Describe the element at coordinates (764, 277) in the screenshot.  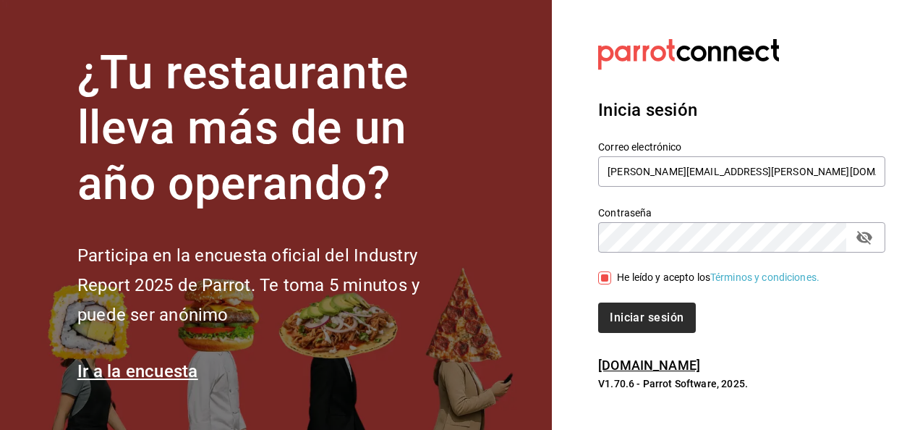
I see `a: Términos y condiciones.` at that location.